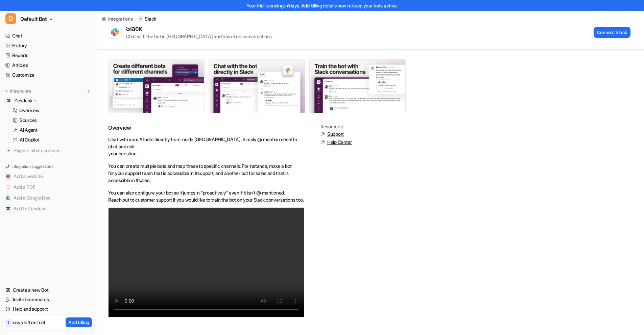 This screenshot has height=335, width=644. Describe the element at coordinates (18, 91) in the screenshot. I see `button: Integrations` at that location.